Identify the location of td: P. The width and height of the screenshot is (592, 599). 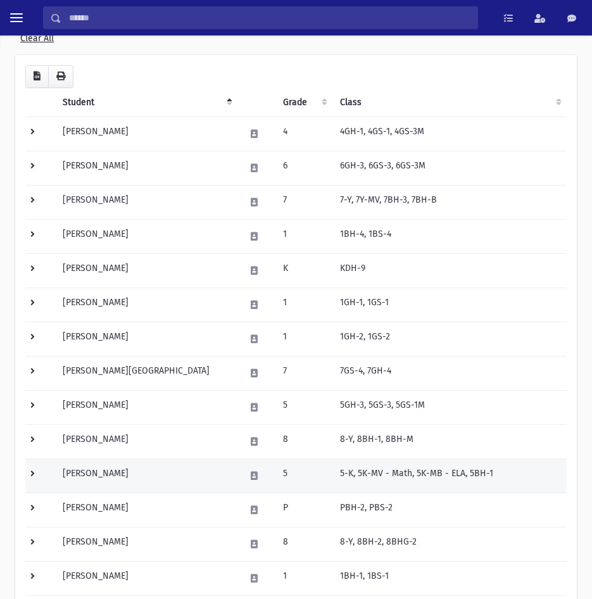
(304, 510).